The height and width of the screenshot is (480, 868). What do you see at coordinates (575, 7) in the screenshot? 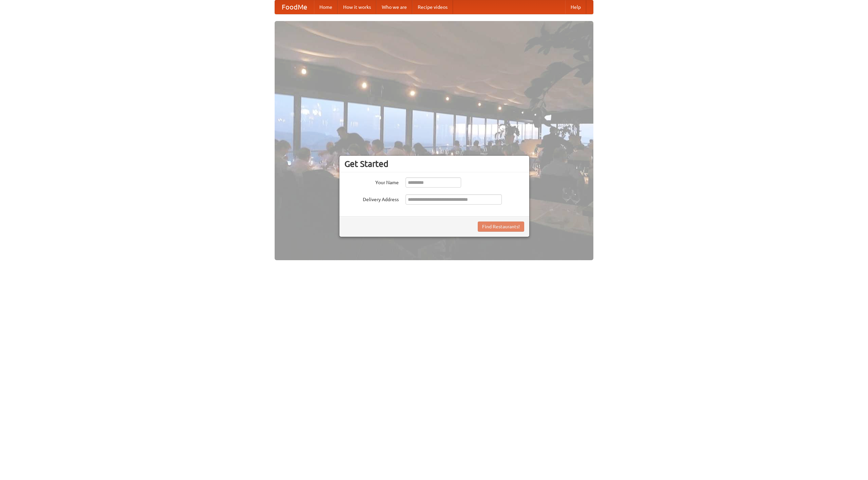
I see `a: Help` at bounding box center [575, 7].